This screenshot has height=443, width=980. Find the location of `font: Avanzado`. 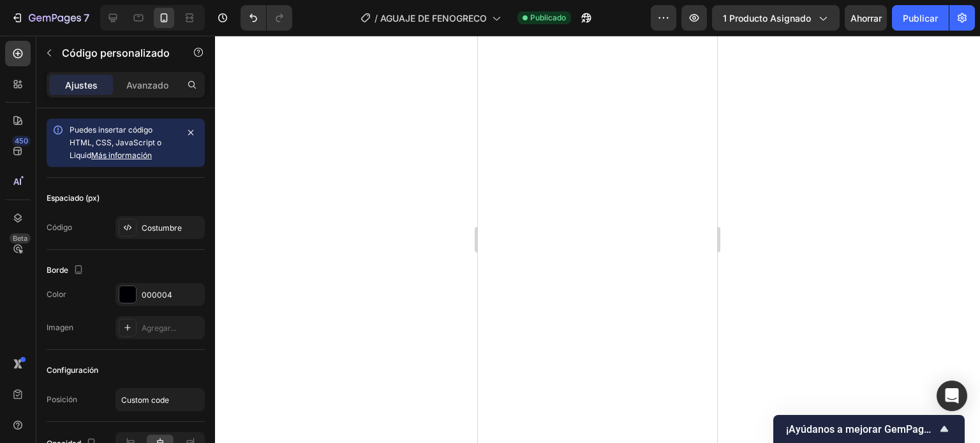

font: Avanzado is located at coordinates (147, 85).